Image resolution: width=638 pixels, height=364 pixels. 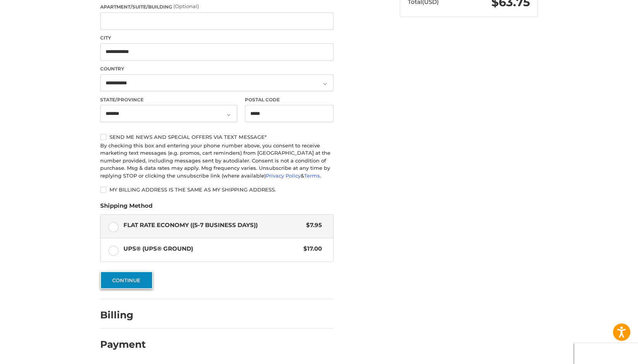 I want to click on div: By checking this box and entering your phone number above, you consent to receive marketing text ..., so click(x=217, y=161).